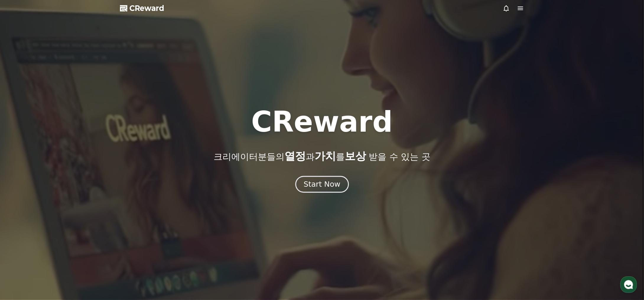 The height and width of the screenshot is (300, 644). What do you see at coordinates (322, 156) in the screenshot?
I see `p: 크리에이터분들의 과 를 받을 수 있는 곳` at bounding box center [322, 156].